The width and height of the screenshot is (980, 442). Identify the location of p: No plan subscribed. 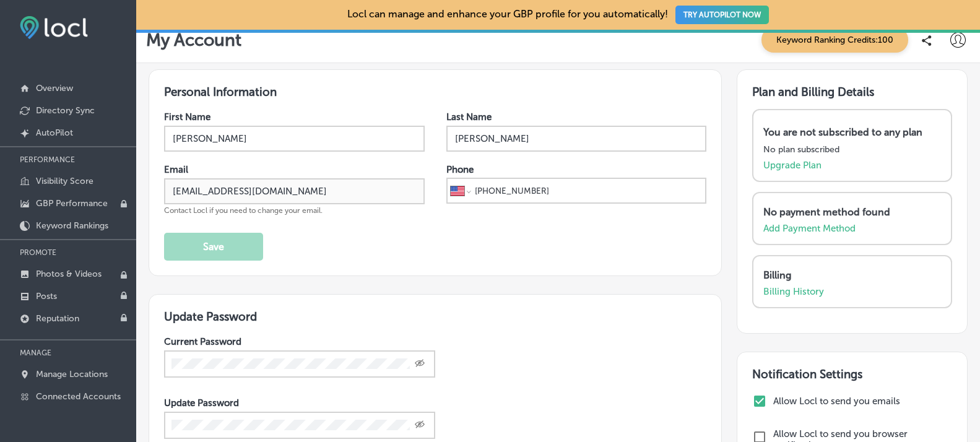
(801, 149).